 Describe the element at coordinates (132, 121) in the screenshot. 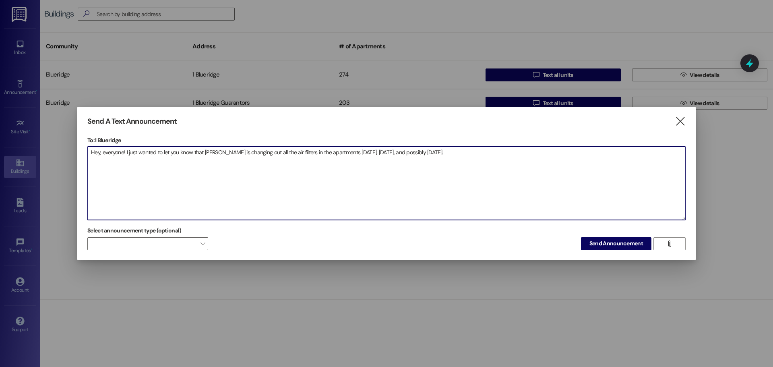

I see `h3: Send A Text Announcement` at that location.